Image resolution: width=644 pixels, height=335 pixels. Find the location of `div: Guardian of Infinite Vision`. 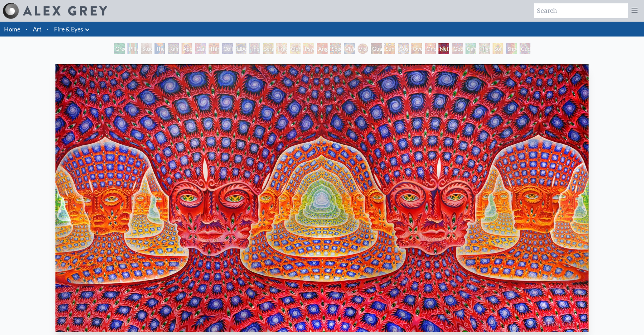

div: Guardian of Infinite Vision is located at coordinates (376, 49).